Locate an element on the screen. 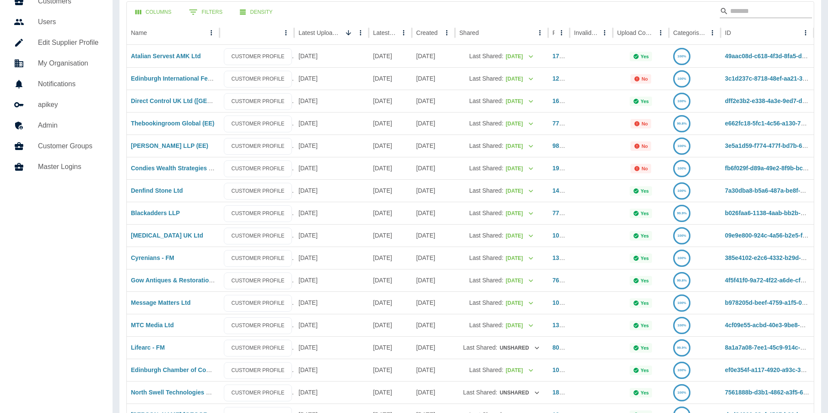 This screenshot has height=413, width=828. div: Latest Upload Date is located at coordinates (320, 33).